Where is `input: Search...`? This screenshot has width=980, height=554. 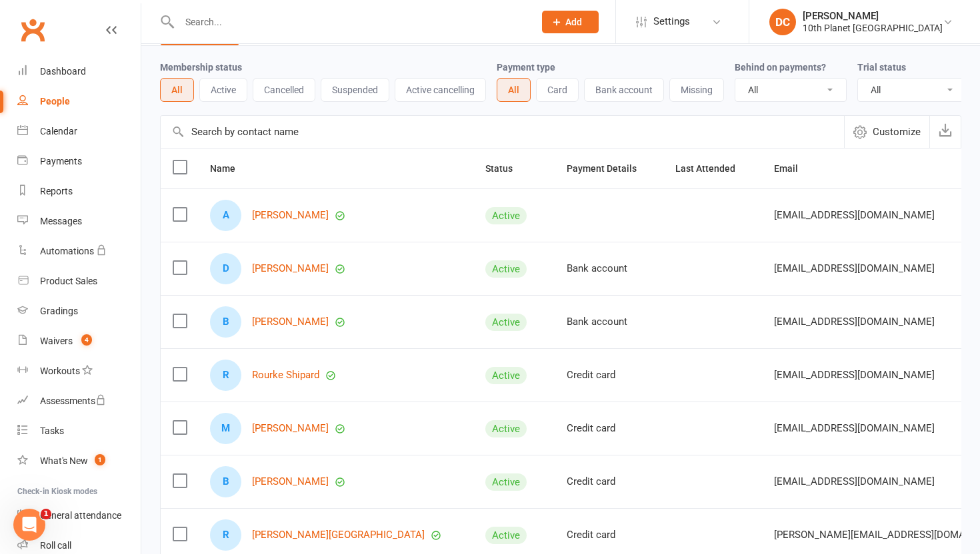
input: Search... is located at coordinates (350, 22).